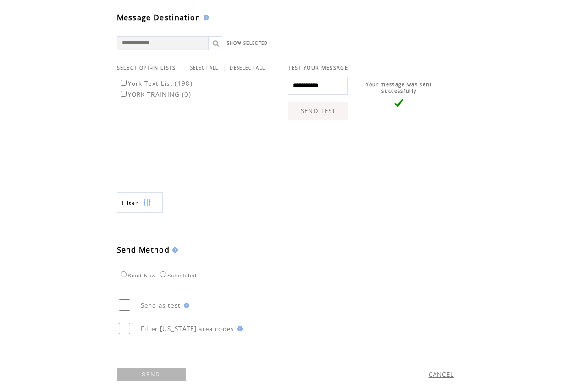  Describe the element at coordinates (161, 305) in the screenshot. I see `span: Send as test` at that location.